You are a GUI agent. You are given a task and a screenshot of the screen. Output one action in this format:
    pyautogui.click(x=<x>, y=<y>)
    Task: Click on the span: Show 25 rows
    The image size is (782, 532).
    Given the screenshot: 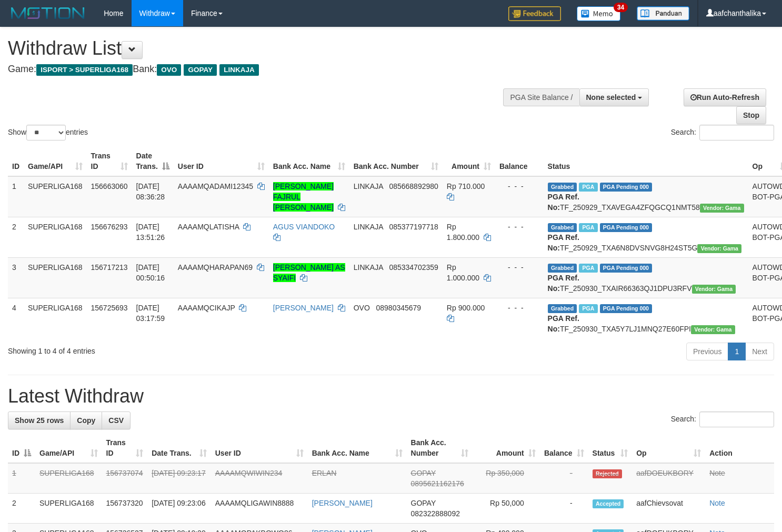 What is the action you would take?
    pyautogui.click(x=39, y=420)
    